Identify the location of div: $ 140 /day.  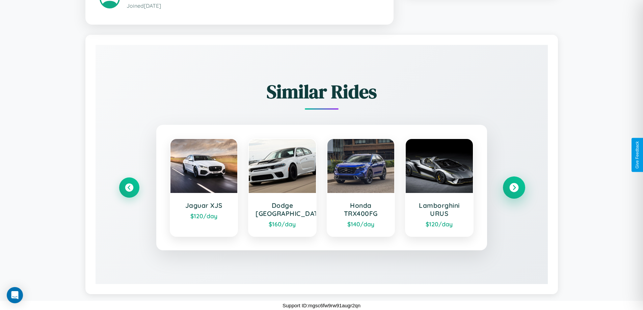
(361, 224).